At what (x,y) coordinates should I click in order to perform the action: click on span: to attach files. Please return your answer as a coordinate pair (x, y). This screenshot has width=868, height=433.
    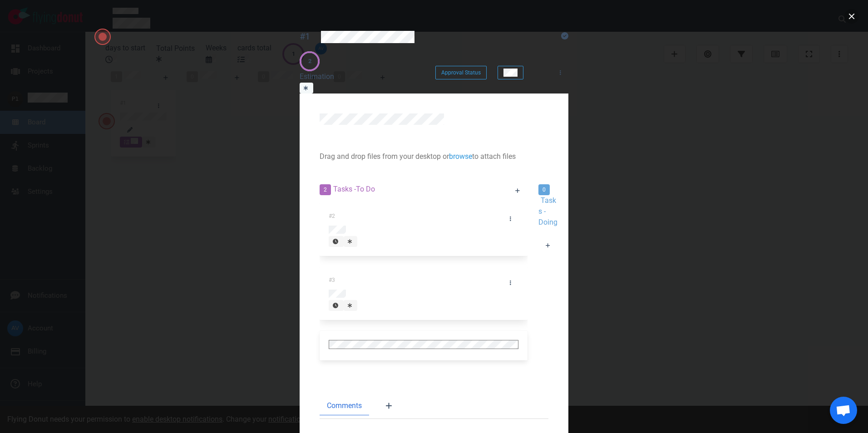
    Looking at the image, I should click on (494, 156).